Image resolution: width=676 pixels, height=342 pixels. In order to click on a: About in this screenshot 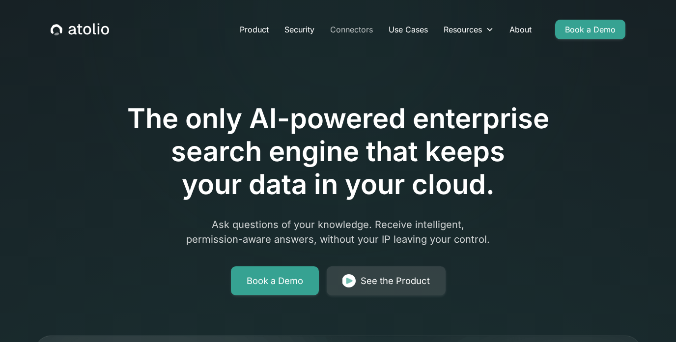, I will do `click(520, 29)`.